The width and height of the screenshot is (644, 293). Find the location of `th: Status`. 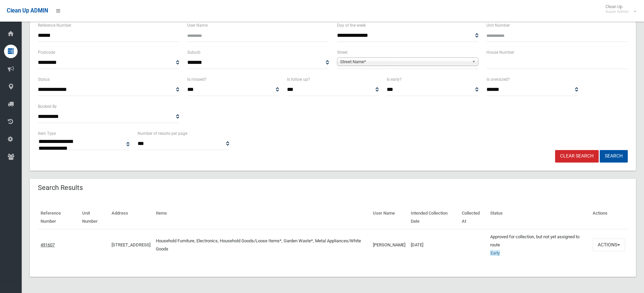

th: Status is located at coordinates (539, 218).